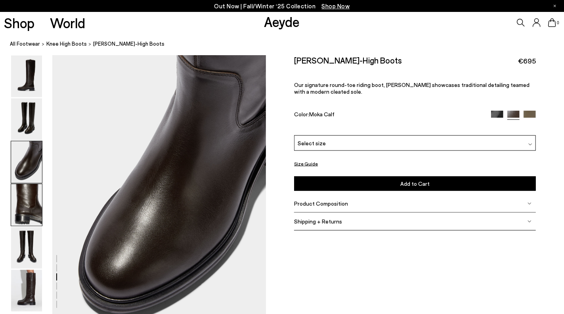  What do you see at coordinates (553, 23) in the screenshot?
I see `a: 0` at bounding box center [553, 23].